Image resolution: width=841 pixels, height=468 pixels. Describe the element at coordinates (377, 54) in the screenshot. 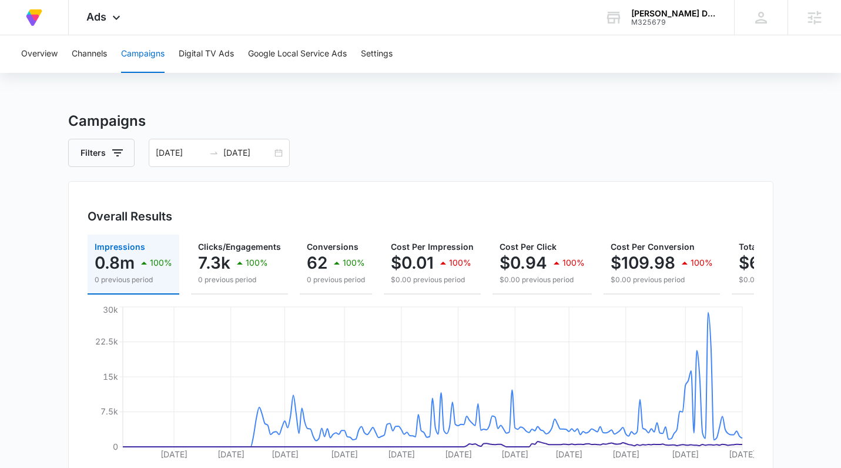

I see `button: Settings` at that location.